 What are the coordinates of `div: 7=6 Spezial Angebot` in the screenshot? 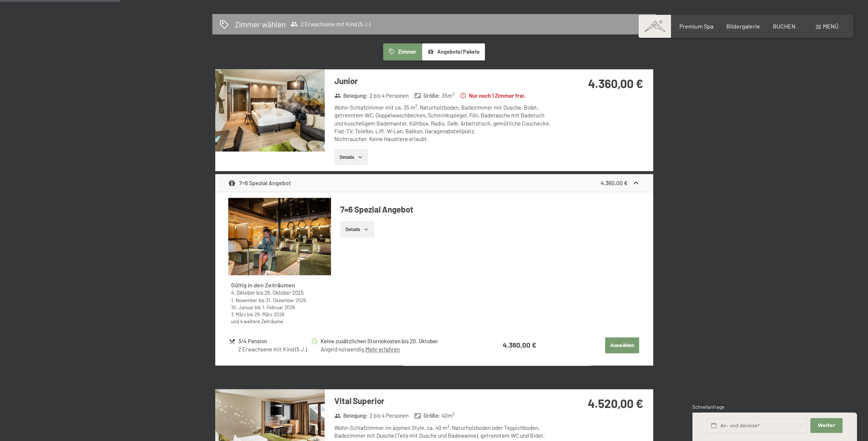 It's located at (260, 183).